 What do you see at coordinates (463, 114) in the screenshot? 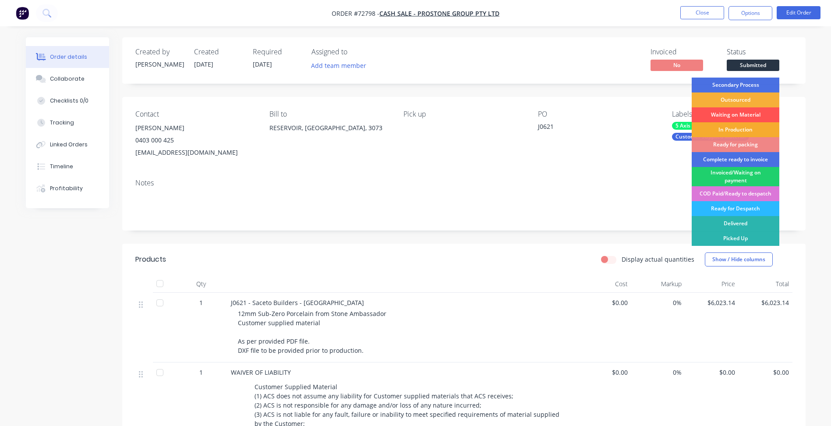
I see `div: Pick up` at bounding box center [463, 114].